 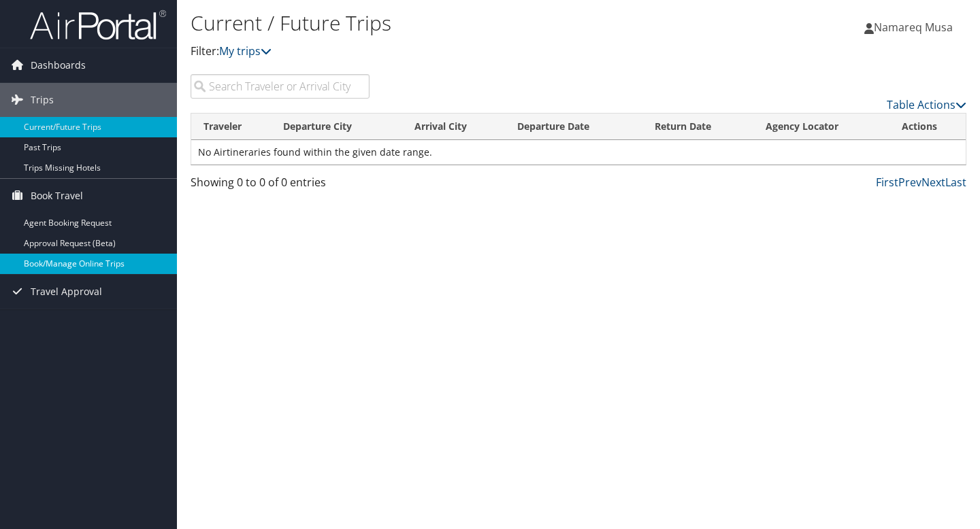 What do you see at coordinates (66, 292) in the screenshot?
I see `span: Travel Approval` at bounding box center [66, 292].